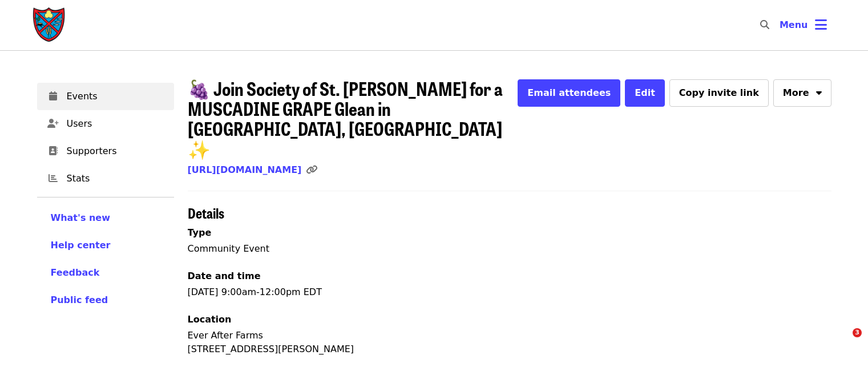  What do you see at coordinates (820, 25) in the screenshot?
I see `i: bars icon` at bounding box center [820, 25].